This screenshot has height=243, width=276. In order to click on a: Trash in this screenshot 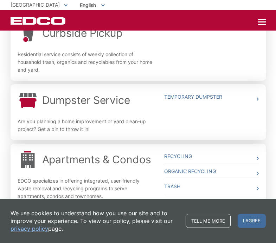, I will do `click(211, 186)`.